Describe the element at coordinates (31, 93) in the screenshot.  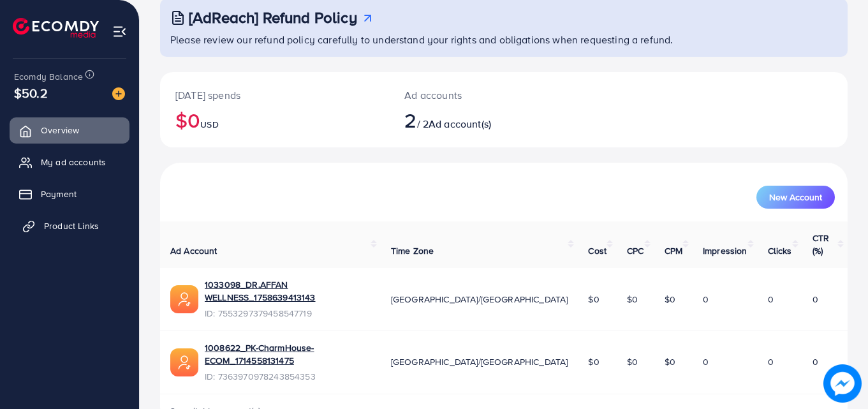
I see `span: $50.2` at that location.